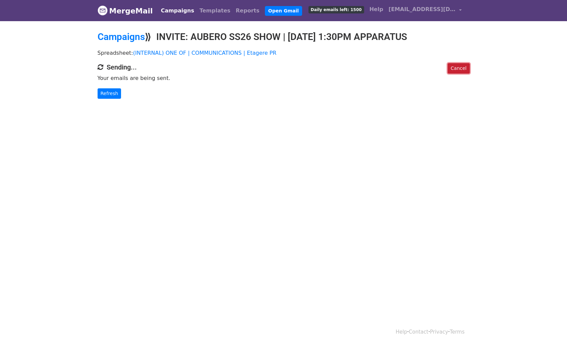  I want to click on a: Open Gmail, so click(284, 11).